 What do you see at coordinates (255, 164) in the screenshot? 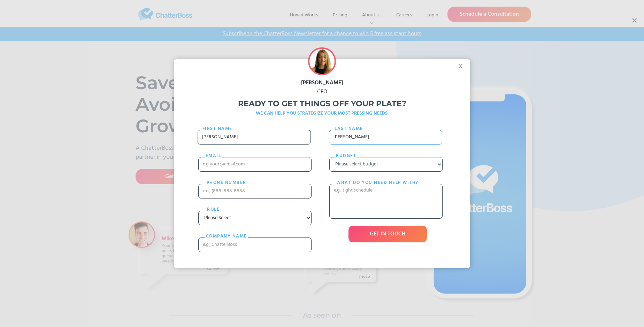
I see `input: e.g your@email.com` at bounding box center [255, 164].